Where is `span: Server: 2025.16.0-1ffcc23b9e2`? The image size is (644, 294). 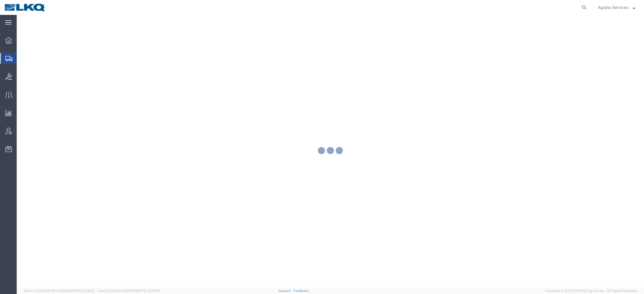
span: Server: 2025.16.0-1ffcc23b9e2 is located at coordinates (59, 291).